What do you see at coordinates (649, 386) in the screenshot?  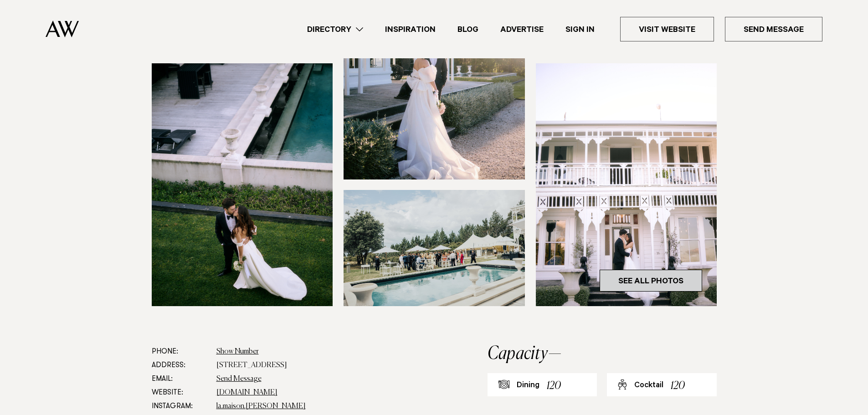 I see `div: Cocktail` at bounding box center [649, 386].